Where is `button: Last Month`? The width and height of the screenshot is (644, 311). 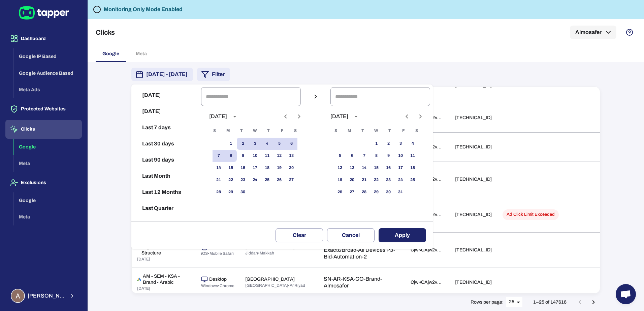
button: Last Month is located at coordinates (166, 176).